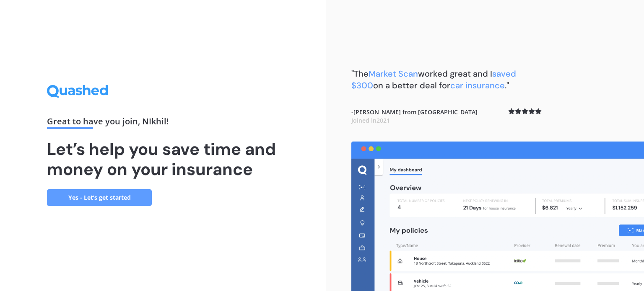 This screenshot has height=291, width=644. What do you see at coordinates (163, 159) in the screenshot?
I see `h1: Let’s help you save time and money on your insurance` at bounding box center [163, 159].